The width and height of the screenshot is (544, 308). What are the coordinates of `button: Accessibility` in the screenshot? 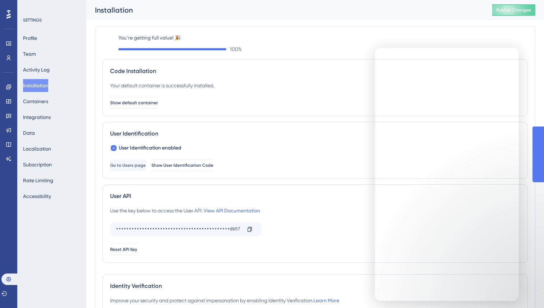 It's located at (37, 196).